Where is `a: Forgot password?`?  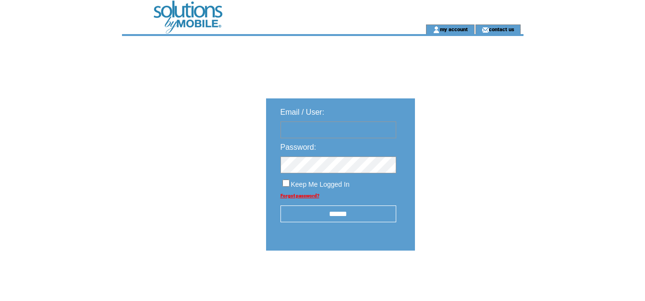 a: Forgot password? is located at coordinates (300, 195).